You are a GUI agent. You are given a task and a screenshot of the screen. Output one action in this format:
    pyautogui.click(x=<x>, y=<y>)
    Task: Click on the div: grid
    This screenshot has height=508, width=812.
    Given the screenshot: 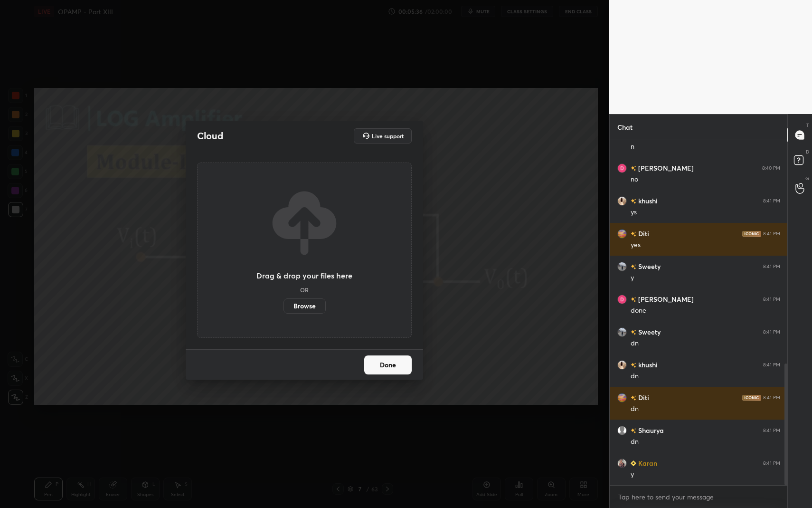 What is the action you would take?
    pyautogui.click(x=698, y=313)
    